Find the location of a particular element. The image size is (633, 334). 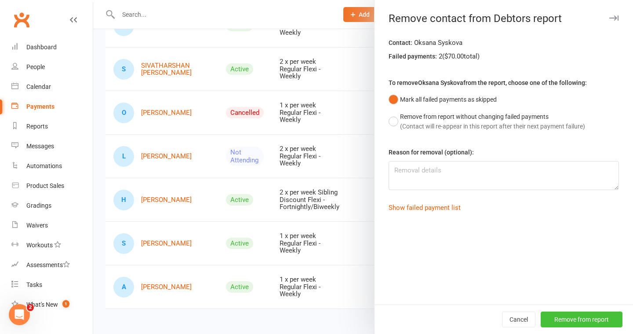

div: Tasks is located at coordinates (34, 284).